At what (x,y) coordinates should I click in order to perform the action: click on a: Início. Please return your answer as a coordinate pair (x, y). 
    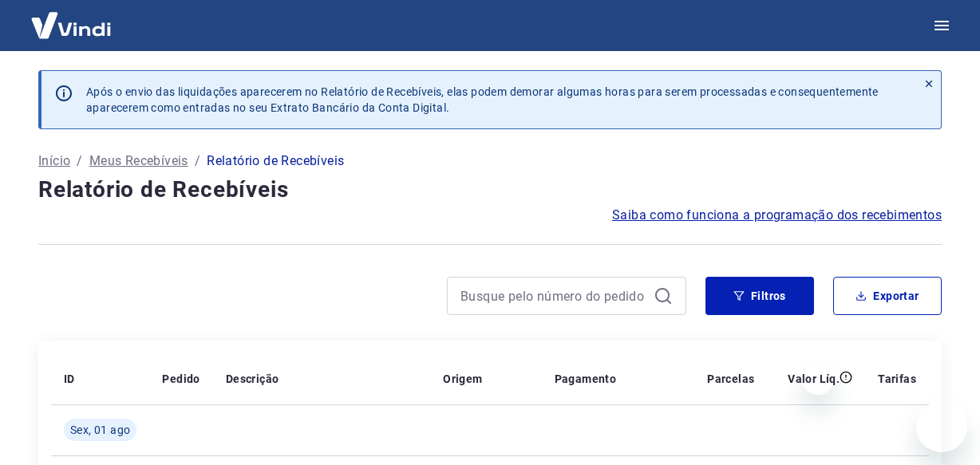
    Looking at the image, I should click on (54, 161).